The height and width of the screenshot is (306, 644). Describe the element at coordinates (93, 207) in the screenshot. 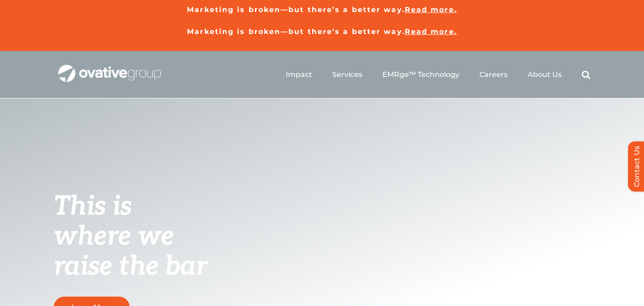

I see `span: This is` at that location.